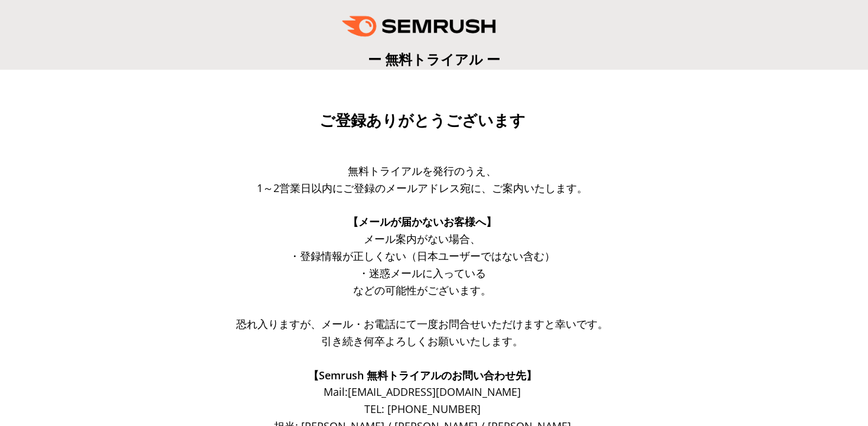 The width and height of the screenshot is (868, 426). What do you see at coordinates (422, 290) in the screenshot?
I see `span: などの可能性がございます。` at bounding box center [422, 290].